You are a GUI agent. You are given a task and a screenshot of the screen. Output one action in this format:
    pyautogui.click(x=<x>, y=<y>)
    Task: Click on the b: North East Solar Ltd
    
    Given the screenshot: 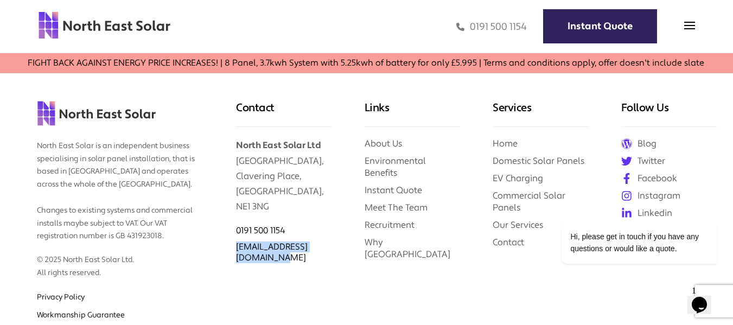 What is the action you would take?
    pyautogui.click(x=278, y=145)
    